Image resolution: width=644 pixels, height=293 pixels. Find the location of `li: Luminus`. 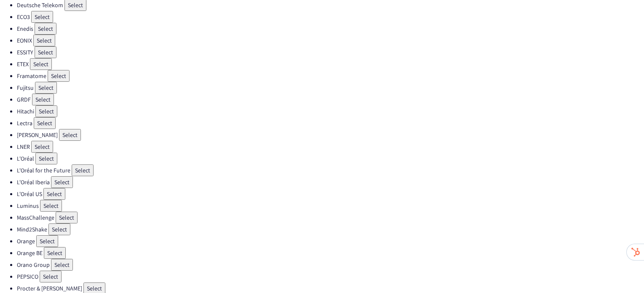

li: Luminus is located at coordinates (331, 206).